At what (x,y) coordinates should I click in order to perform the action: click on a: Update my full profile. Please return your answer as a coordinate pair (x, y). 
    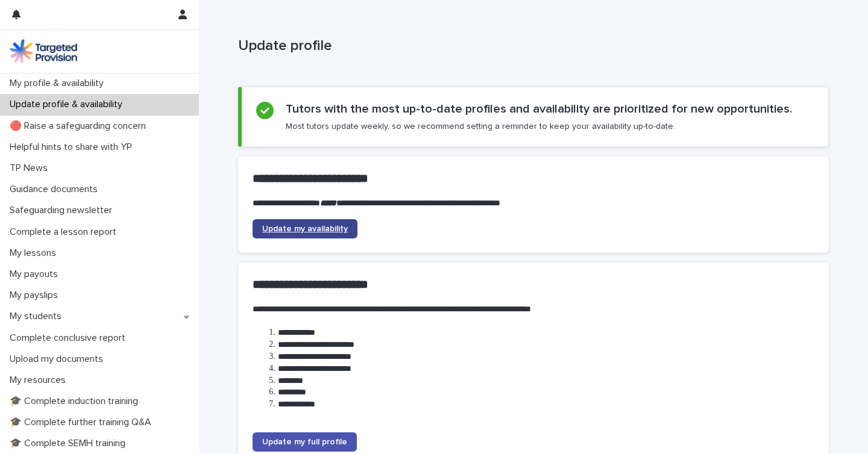
    Looking at the image, I should click on (304, 442).